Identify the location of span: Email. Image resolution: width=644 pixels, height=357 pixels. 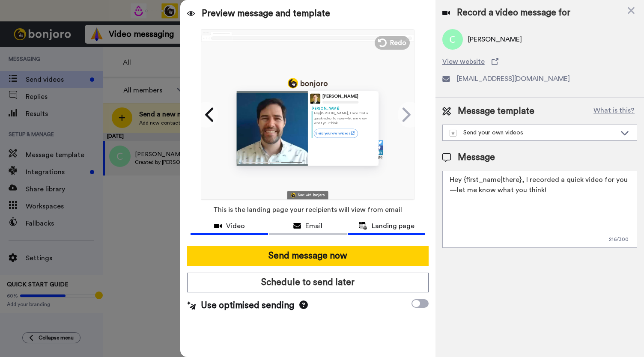
(314, 226).